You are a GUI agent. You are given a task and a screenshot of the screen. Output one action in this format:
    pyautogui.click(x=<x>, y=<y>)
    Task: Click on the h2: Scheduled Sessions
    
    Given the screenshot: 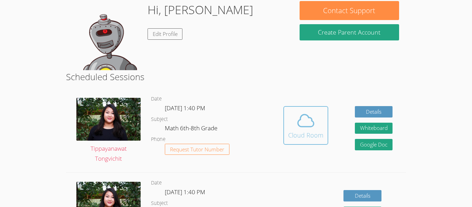 What is the action you would take?
    pyautogui.click(x=236, y=77)
    